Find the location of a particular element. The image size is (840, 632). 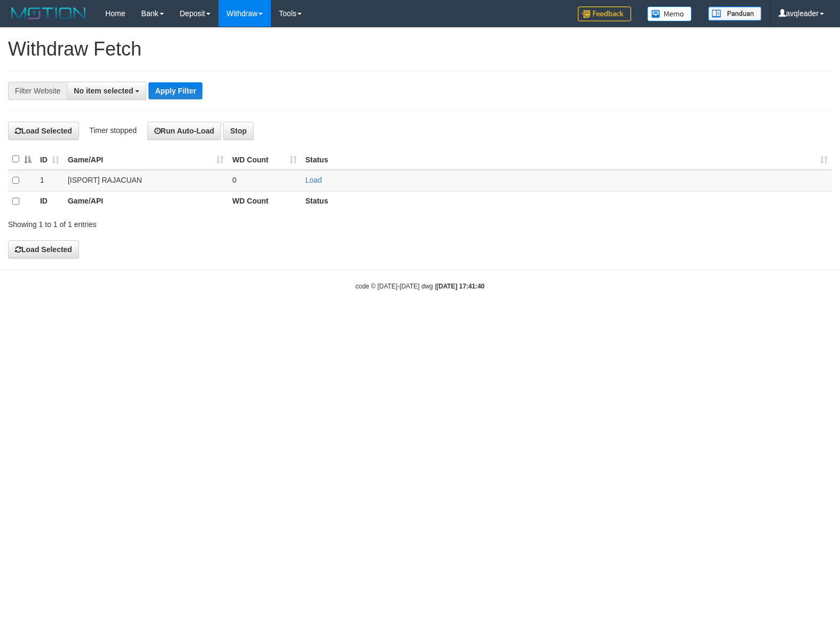

th: Status: activate to sort column ascending is located at coordinates (566, 159).